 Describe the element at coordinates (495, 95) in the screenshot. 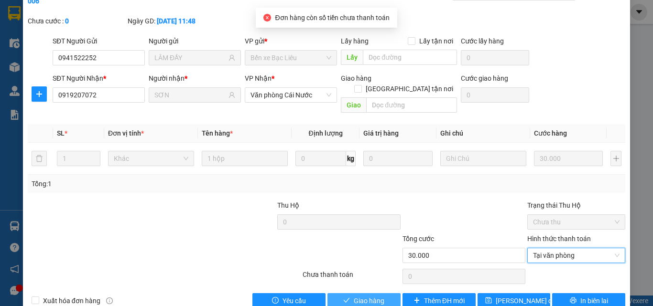

I see `input: Cước giao hàng` at that location.